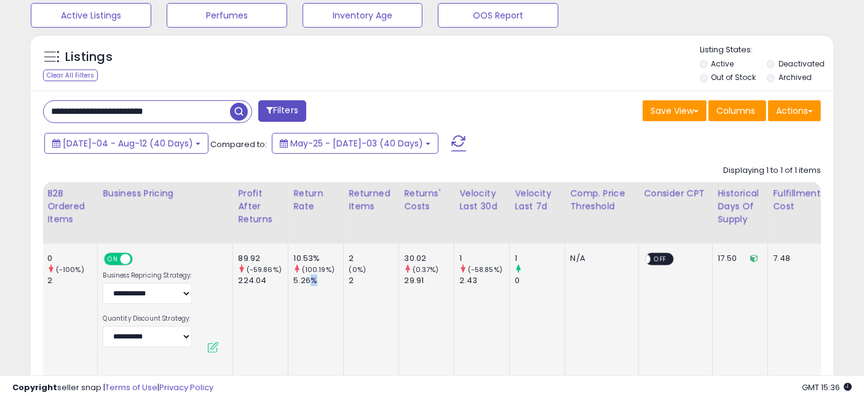  I want to click on div: Velocity Last 30d, so click(481, 200).